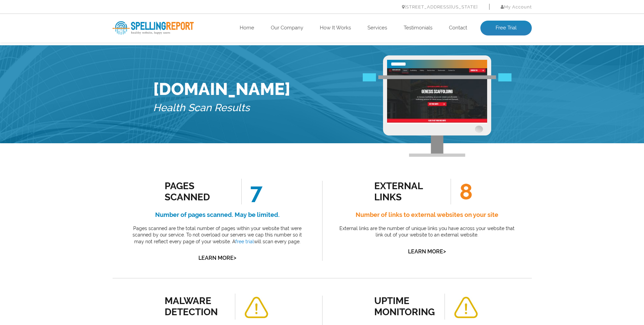 The image size is (644, 325). I want to click on div: uptime monitoring, so click(405, 307).